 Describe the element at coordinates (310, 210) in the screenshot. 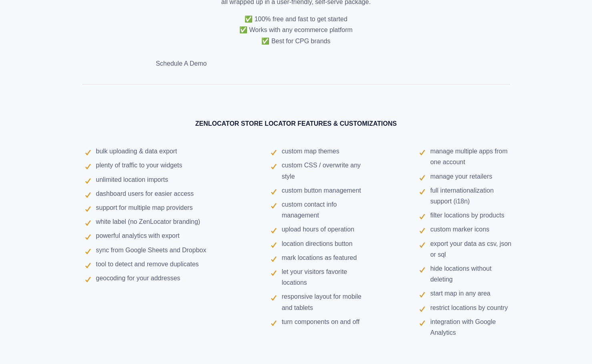

I see `span: custom contact info management` at that location.